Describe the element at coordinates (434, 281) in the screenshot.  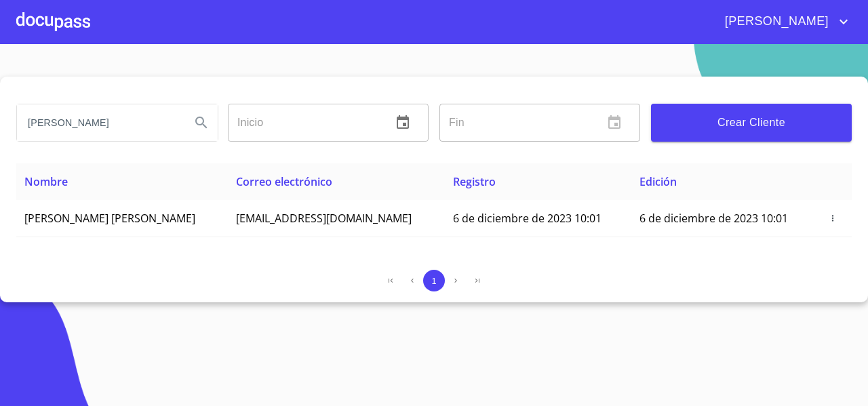
I see `span: 1` at that location.